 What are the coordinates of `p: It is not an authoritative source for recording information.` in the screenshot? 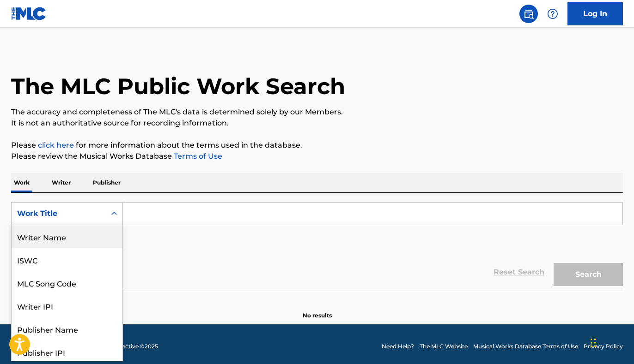 It's located at (317, 123).